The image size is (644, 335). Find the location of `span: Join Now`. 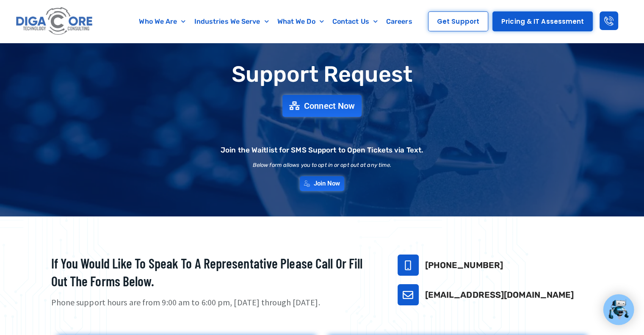

span: Join Now is located at coordinates (327, 184).